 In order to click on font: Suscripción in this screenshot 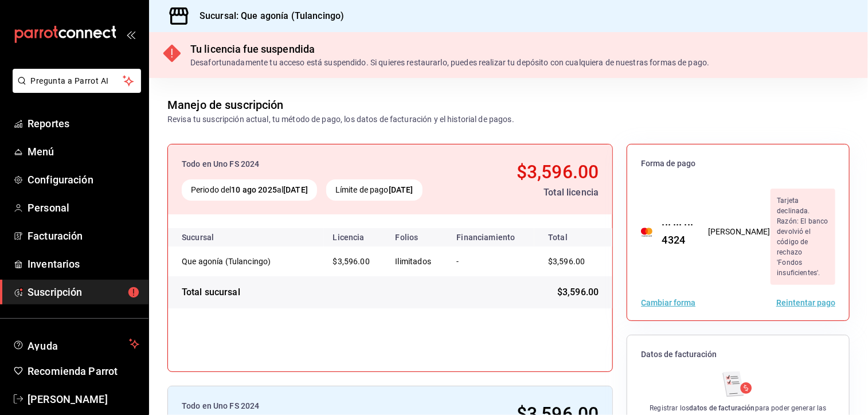, I will do `click(54, 292)`.